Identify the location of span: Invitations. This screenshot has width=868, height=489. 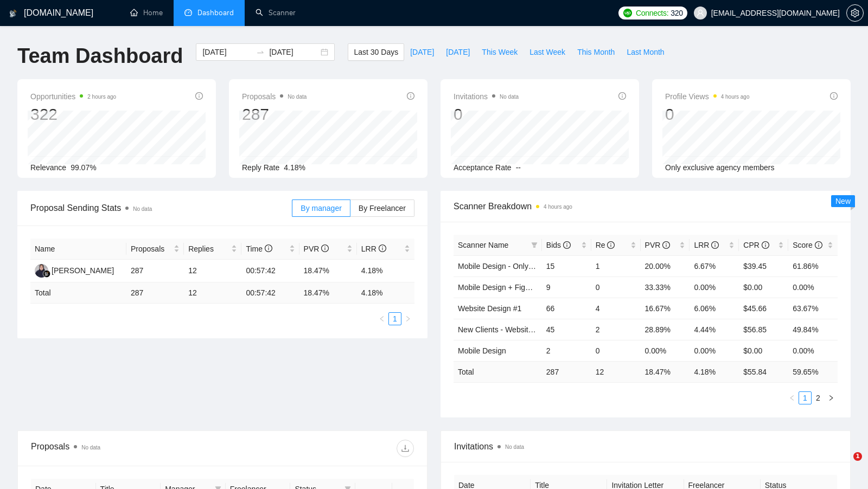
(646, 446).